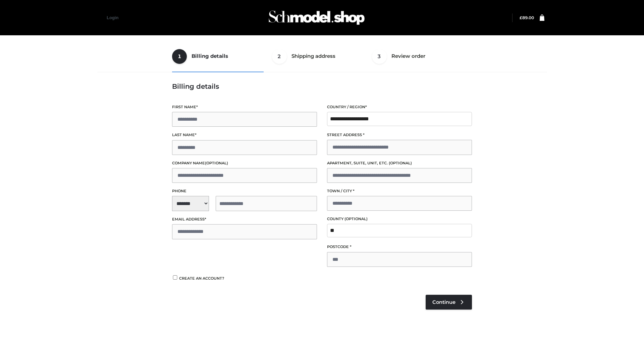 The width and height of the screenshot is (644, 363). Describe the element at coordinates (444, 302) in the screenshot. I see `span: Continue` at that location.